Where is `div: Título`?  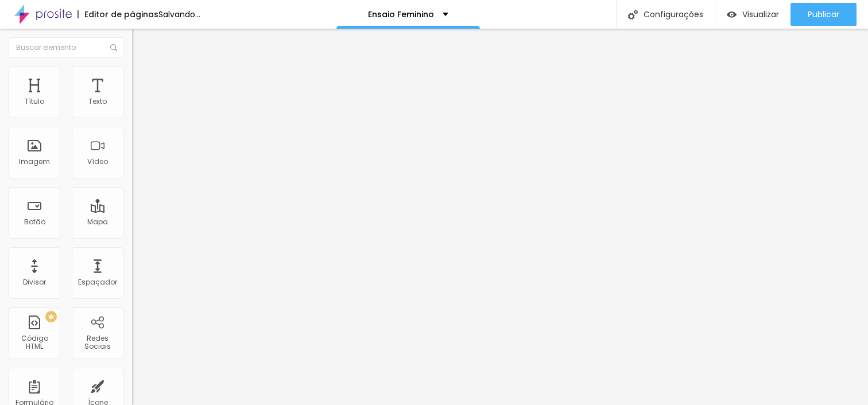 div: Título is located at coordinates (34, 102).